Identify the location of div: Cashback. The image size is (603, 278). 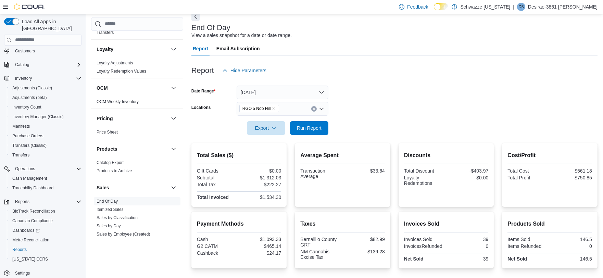
(217, 253).